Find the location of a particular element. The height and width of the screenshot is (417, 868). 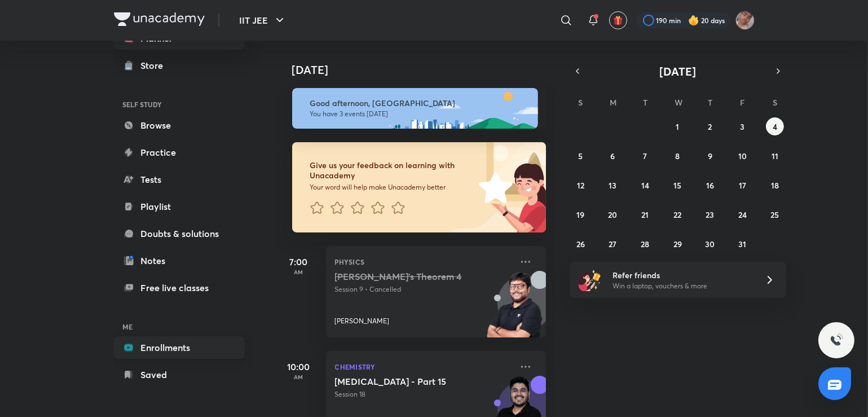

img: afternoon is located at coordinates (416, 108).